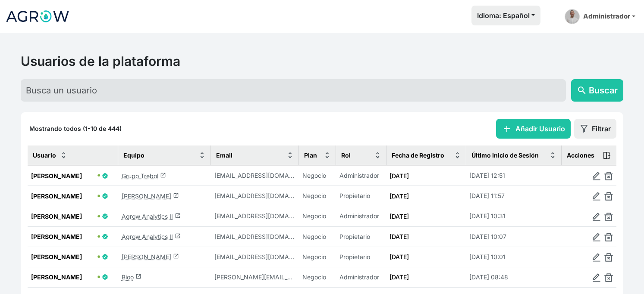  I want to click on img: Logo, so click(37, 17).